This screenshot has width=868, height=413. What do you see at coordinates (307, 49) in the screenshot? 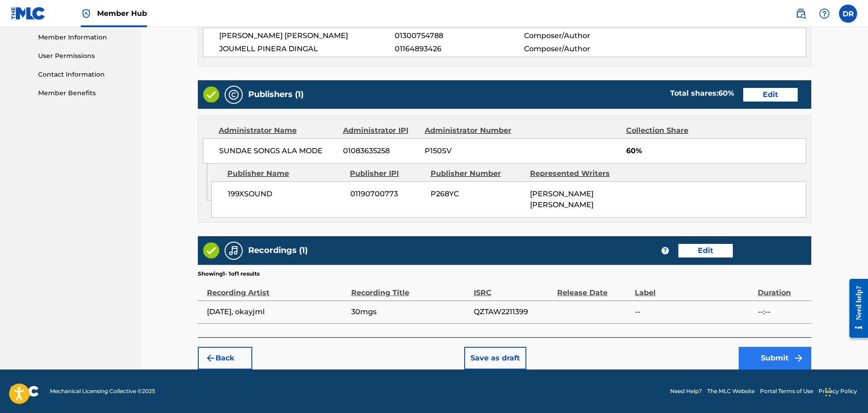
I see `span: JOUMELL PINERA DINGAL` at bounding box center [307, 49].